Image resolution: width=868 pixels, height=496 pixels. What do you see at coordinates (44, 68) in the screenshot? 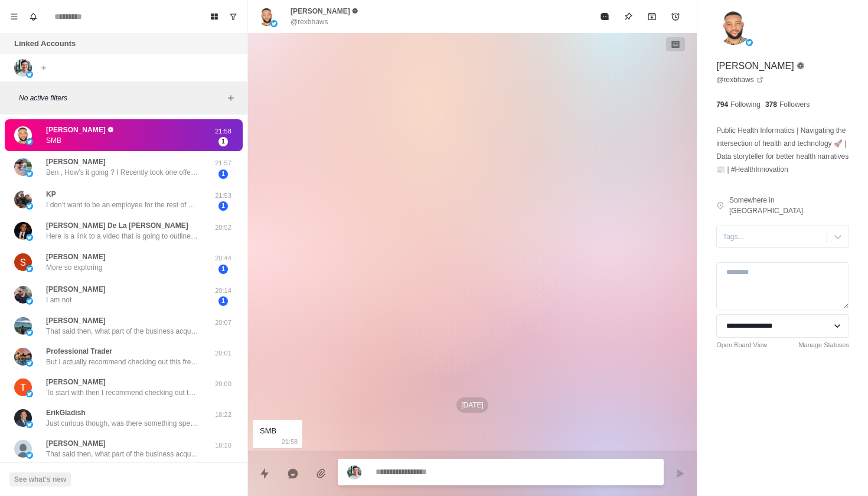
I see `button: Add account` at bounding box center [44, 68].